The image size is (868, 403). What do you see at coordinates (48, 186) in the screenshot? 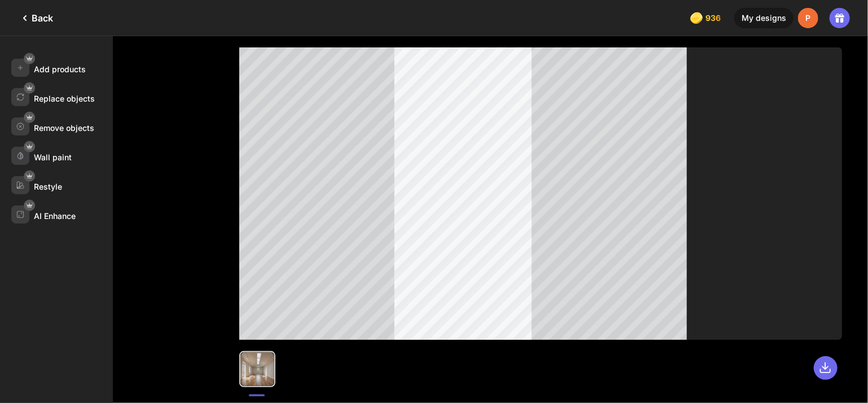
I see `div: Restyle` at bounding box center [48, 186].